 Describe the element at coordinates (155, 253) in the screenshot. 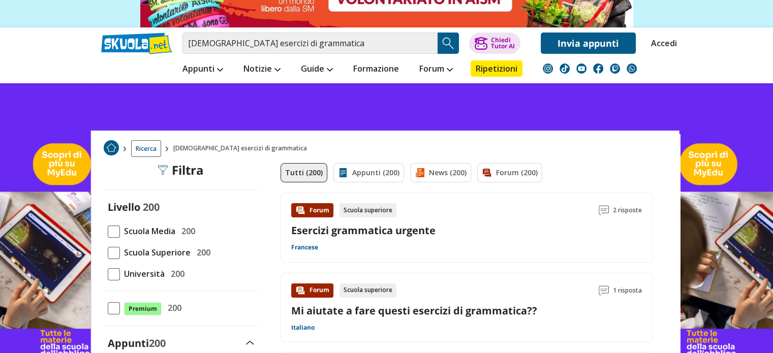

I see `span: Scuola Superiore` at that location.